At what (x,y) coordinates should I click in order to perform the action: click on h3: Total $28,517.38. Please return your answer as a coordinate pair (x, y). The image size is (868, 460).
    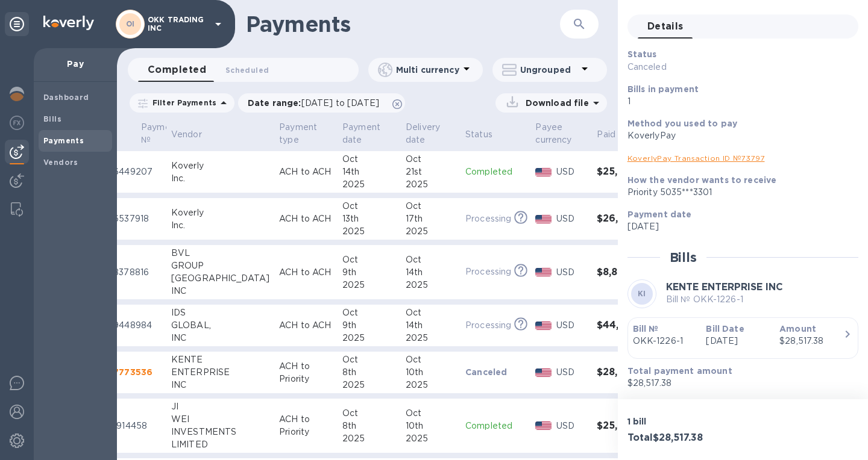
    Looking at the image, I should click on (683, 438).